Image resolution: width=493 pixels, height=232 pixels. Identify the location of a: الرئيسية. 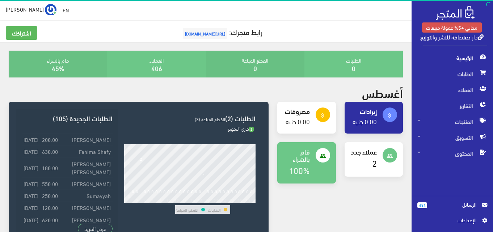
(452, 58).